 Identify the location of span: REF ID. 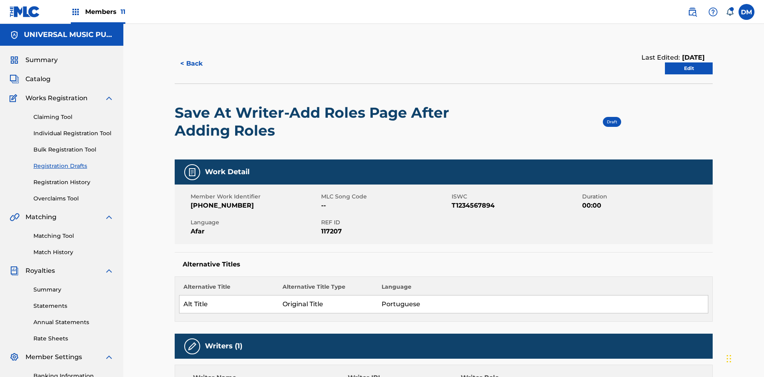
(385, 222).